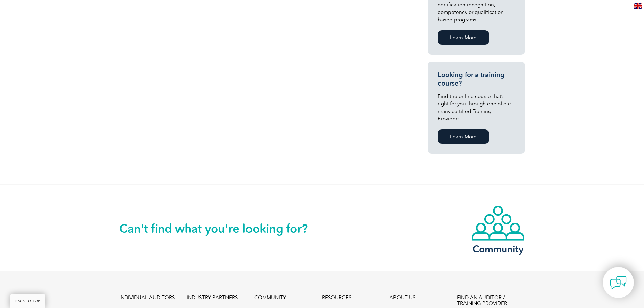 The height and width of the screenshot is (308, 644). I want to click on img: en, so click(637, 6).